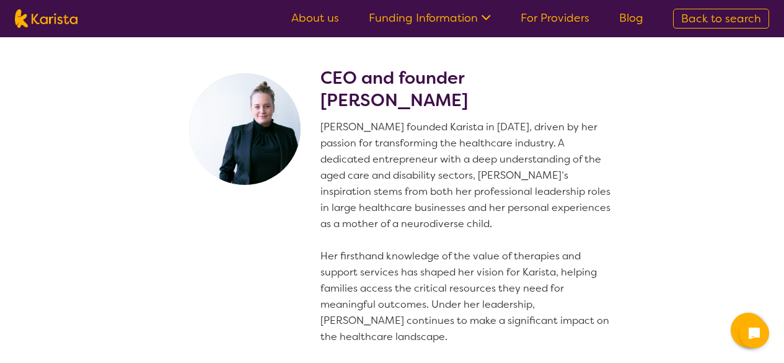 The width and height of the screenshot is (784, 363). I want to click on span: Back to search, so click(721, 19).